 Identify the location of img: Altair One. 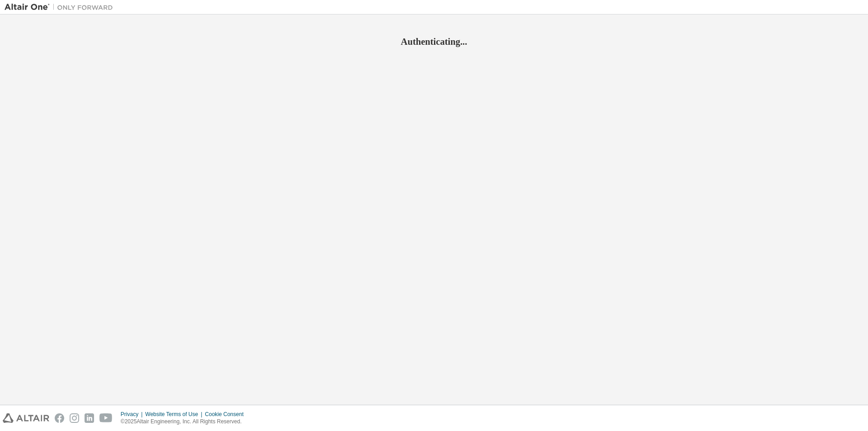
(61, 7).